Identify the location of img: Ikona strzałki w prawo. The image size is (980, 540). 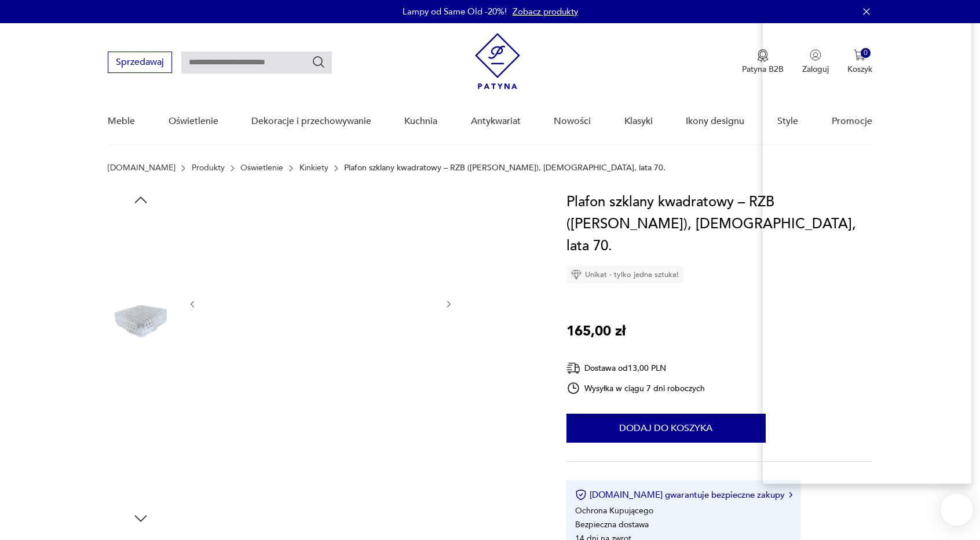
(790, 495).